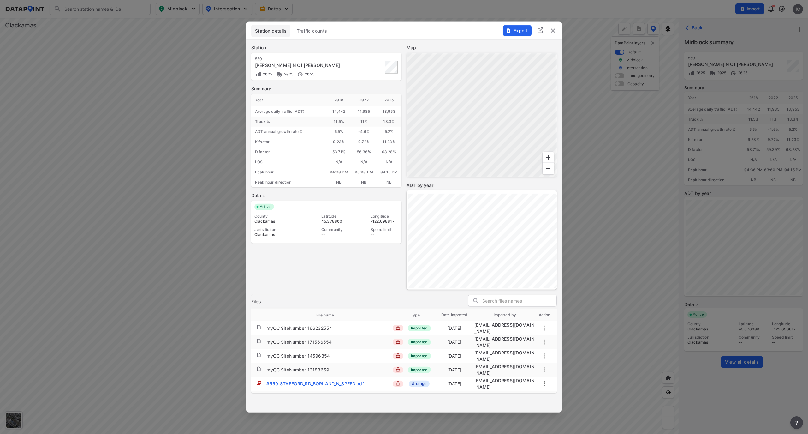 The height and width of the screenshot is (434, 808). What do you see at coordinates (326, 195) in the screenshot?
I see `label: Details` at bounding box center [326, 195].